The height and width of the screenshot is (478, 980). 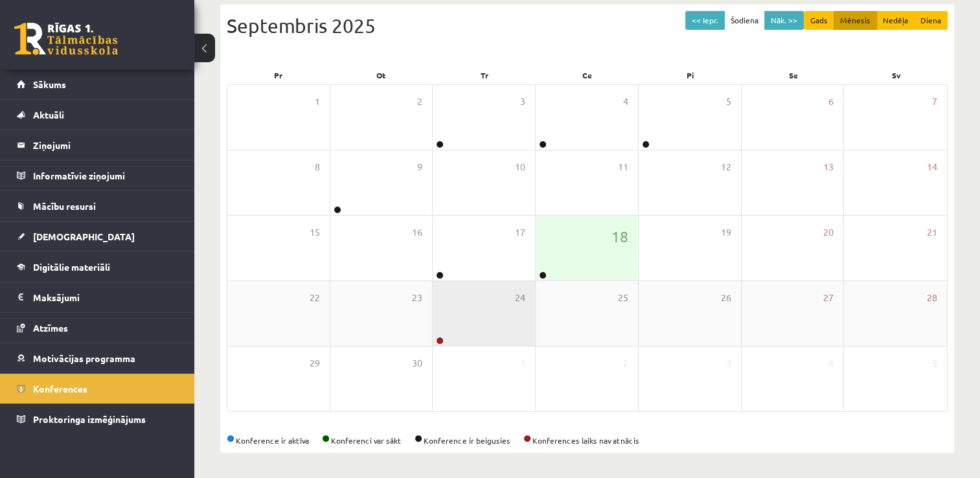 I want to click on a: Aktuāli, so click(x=97, y=115).